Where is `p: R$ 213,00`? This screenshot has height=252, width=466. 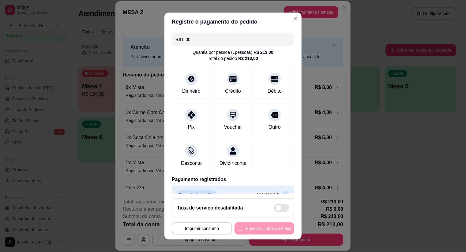
p: R$ 213,00 is located at coordinates (268, 195).